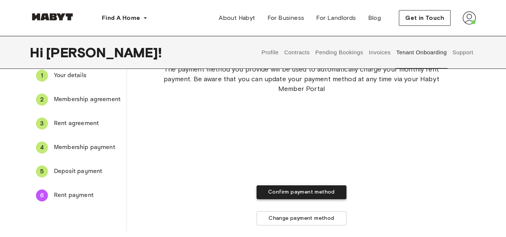 The height and width of the screenshot is (237, 506). Describe the element at coordinates (42, 172) in the screenshot. I see `div: 5` at that location.